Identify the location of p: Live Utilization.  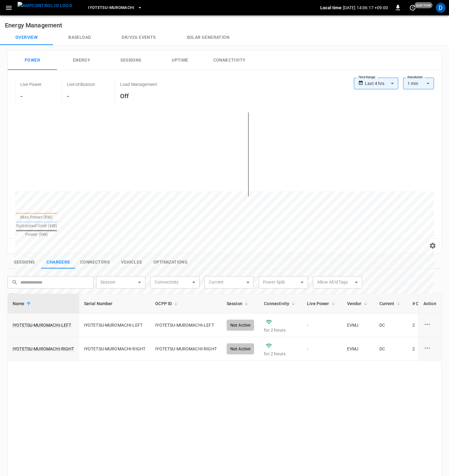
(81, 85).